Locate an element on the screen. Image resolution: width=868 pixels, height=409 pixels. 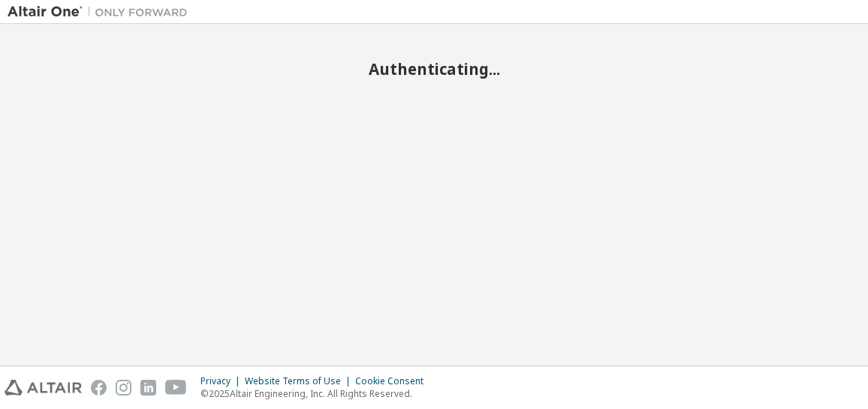
img: youtube.svg is located at coordinates (176, 388).